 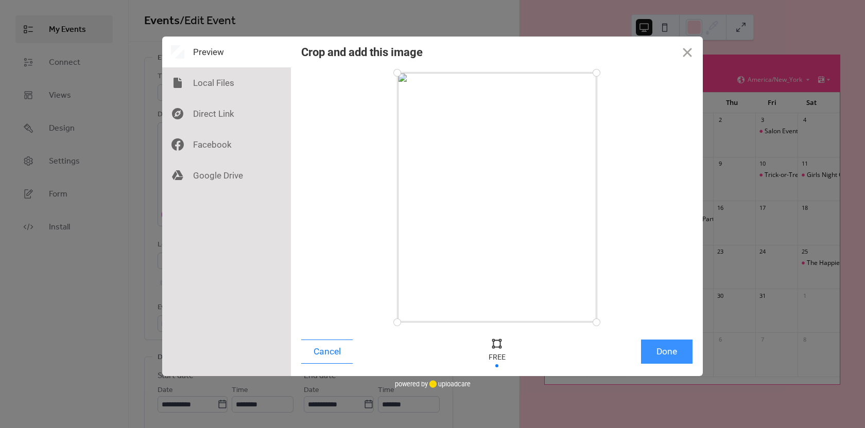 What do you see at coordinates (226, 114) in the screenshot?
I see `div: Direct Link` at bounding box center [226, 114].